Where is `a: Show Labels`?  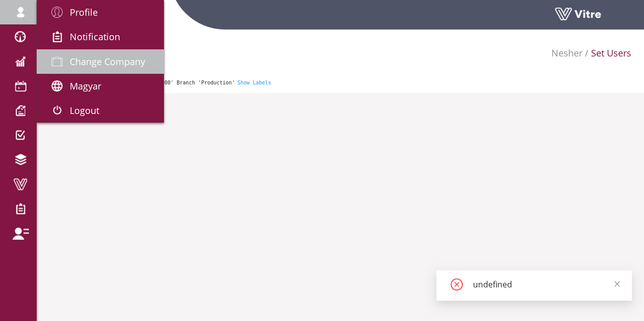 a: Show Labels is located at coordinates (254, 82).